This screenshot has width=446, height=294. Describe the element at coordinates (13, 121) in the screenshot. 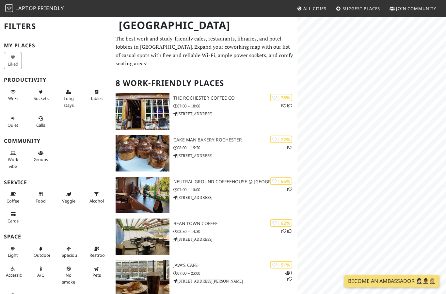

I see `button: Quiet` at that location.